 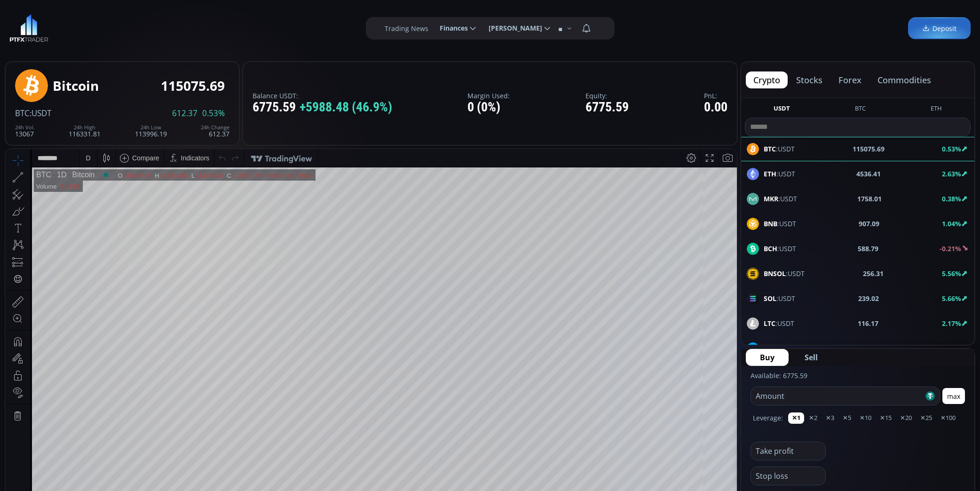 I want to click on b: 907.09, so click(x=869, y=224).